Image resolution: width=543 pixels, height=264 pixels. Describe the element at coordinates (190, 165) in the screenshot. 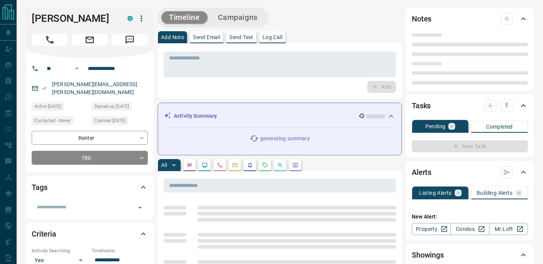

I see `svg: Notes` at that location.